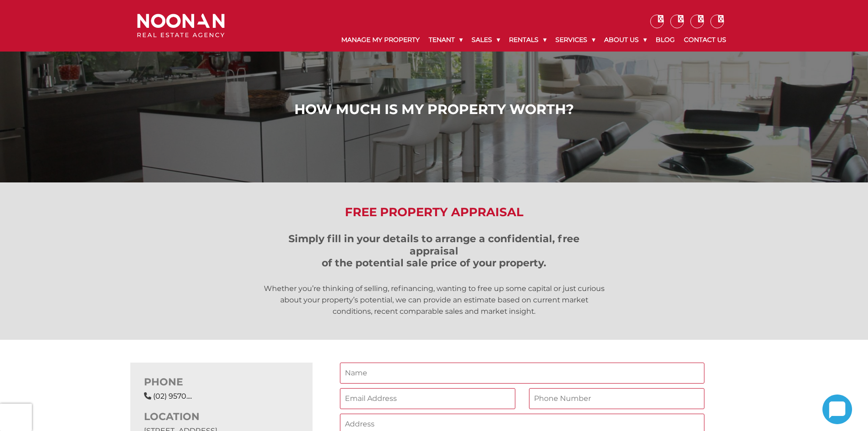 The height and width of the screenshot is (431, 868). What do you see at coordinates (173, 396) in the screenshot?
I see `span: (02) 9570....` at bounding box center [173, 396].